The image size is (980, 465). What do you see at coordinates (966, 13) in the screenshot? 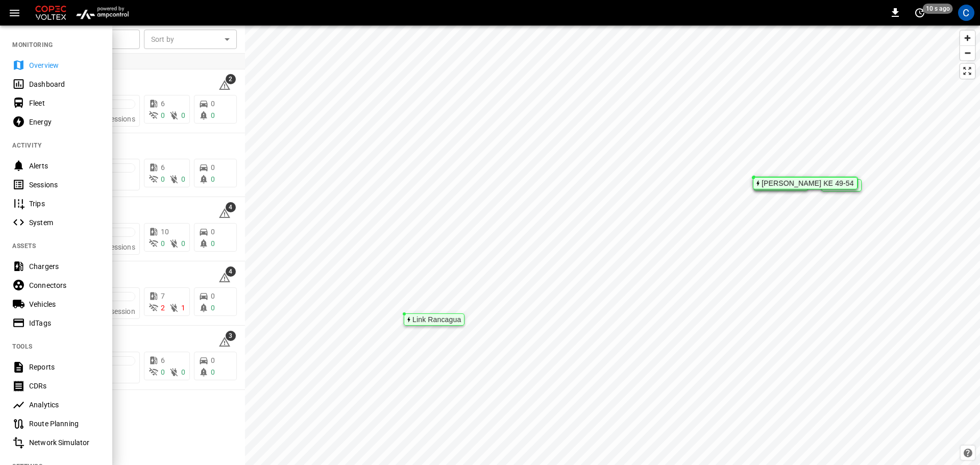
I see `div: profile-icon` at bounding box center [966, 13].